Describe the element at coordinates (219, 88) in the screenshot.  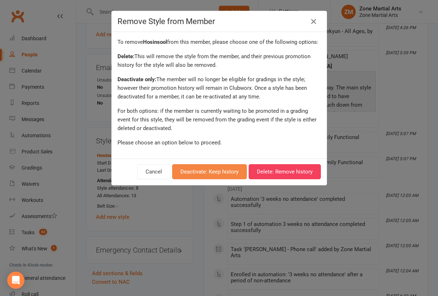
I see `div: The member will no longer be eligible for gradings in the style; however their promotion history ...` at that location.